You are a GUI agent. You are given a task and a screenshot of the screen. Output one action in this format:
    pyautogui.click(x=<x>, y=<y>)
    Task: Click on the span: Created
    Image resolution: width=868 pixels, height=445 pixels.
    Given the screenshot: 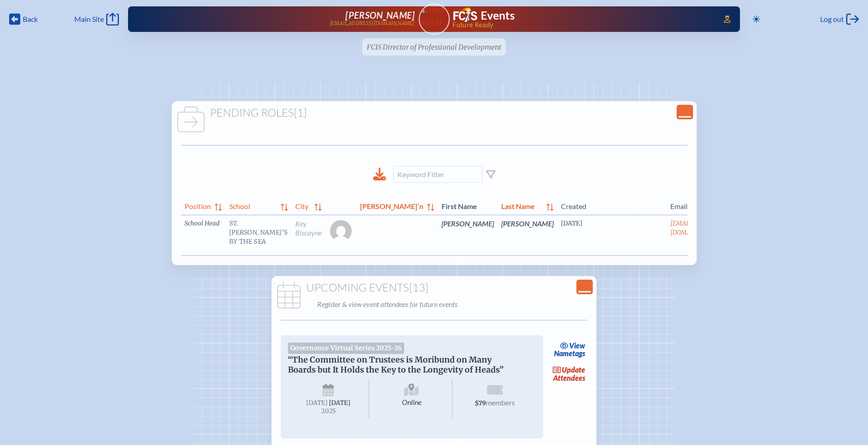 What is the action you would take?
    pyautogui.click(x=612, y=205)
    